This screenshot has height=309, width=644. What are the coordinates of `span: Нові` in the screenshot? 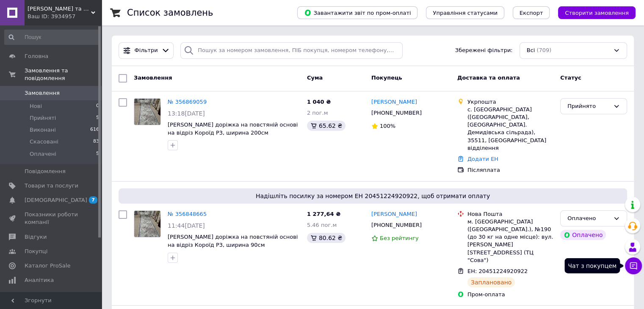 It's located at (36, 106).